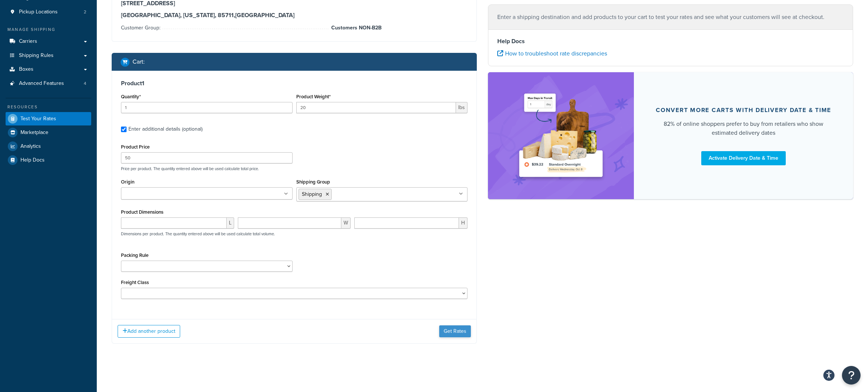  I want to click on span: Analytics, so click(31, 146).